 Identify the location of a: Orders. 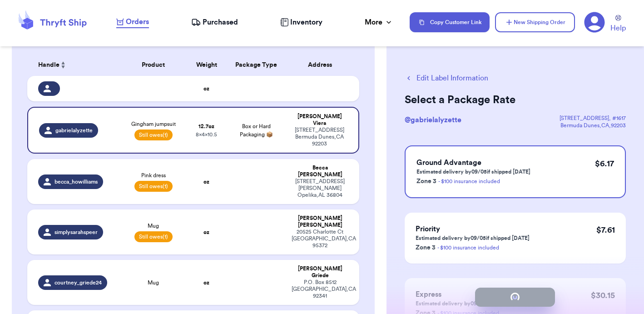
(132, 22).